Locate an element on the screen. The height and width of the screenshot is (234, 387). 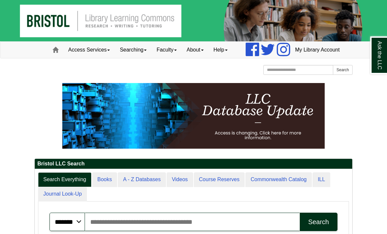
a: About is located at coordinates (195, 50).